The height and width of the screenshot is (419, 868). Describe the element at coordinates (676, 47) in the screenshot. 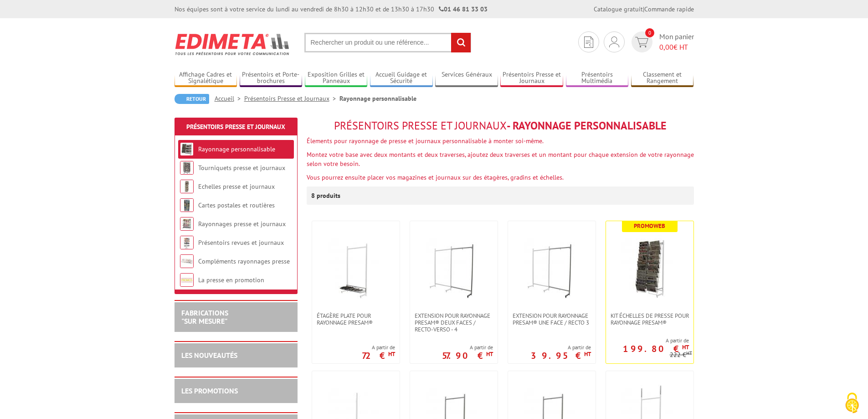

I see `span: € HT` at that location.